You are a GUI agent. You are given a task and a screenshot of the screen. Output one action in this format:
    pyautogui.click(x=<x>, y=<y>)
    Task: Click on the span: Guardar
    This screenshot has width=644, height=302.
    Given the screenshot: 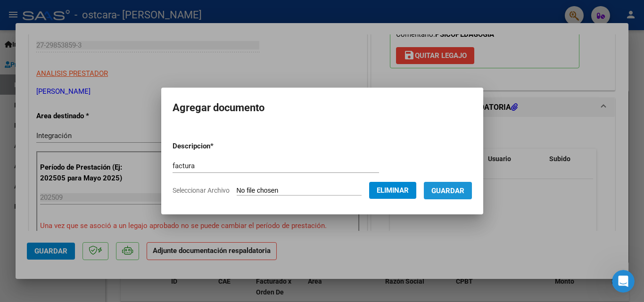 What is the action you would take?
    pyautogui.click(x=448, y=191)
    